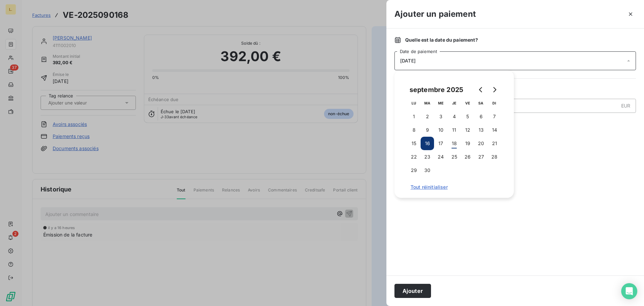 This screenshot has height=306, width=644. Describe the element at coordinates (441, 157) in the screenshot. I see `button: 24` at that location.